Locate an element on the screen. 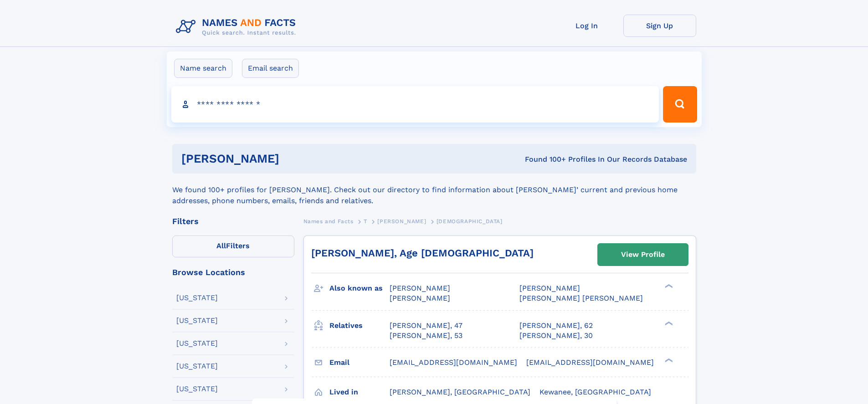 The height and width of the screenshot is (404, 868). a: View Profile is located at coordinates (643, 254).